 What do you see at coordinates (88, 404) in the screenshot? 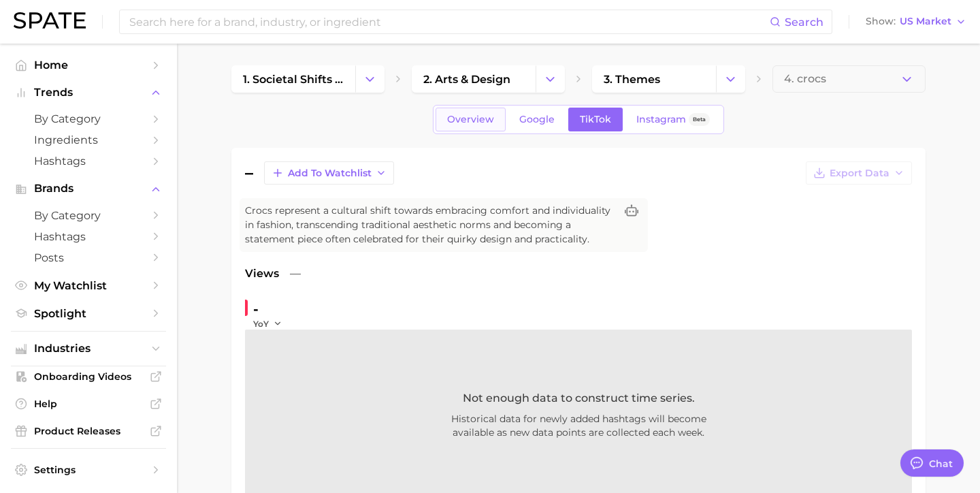
I see `a: Help` at bounding box center [88, 404].